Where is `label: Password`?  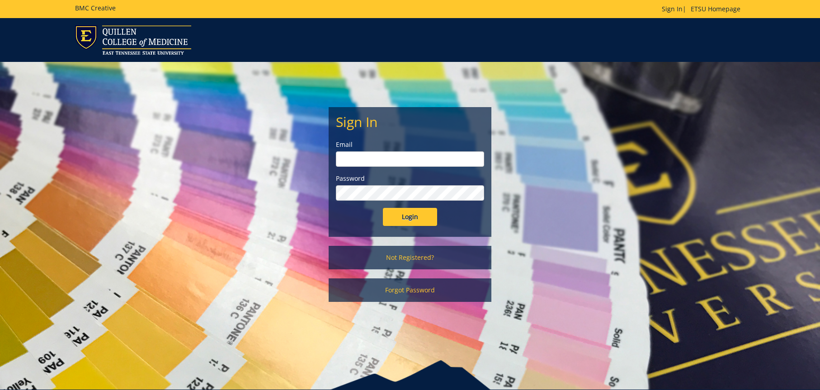
label: Password is located at coordinates (410, 179).